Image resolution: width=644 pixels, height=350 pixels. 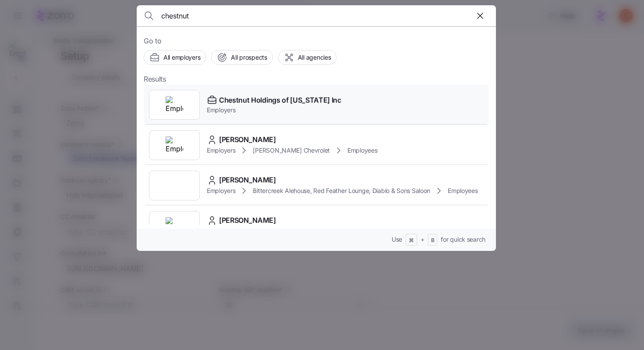 What do you see at coordinates (155, 79) in the screenshot?
I see `span: Results` at bounding box center [155, 79].